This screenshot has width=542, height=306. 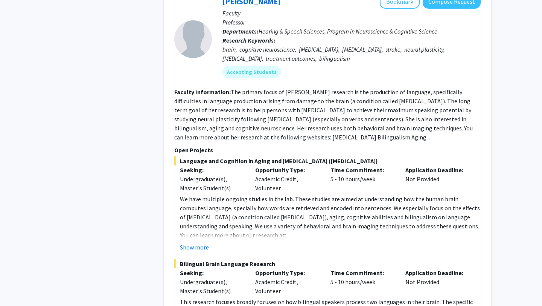 What do you see at coordinates (330, 212) in the screenshot?
I see `p: We have multiple ongoing studies in the lab. These studies are aimed at understanding how the hum...` at bounding box center [330, 212].